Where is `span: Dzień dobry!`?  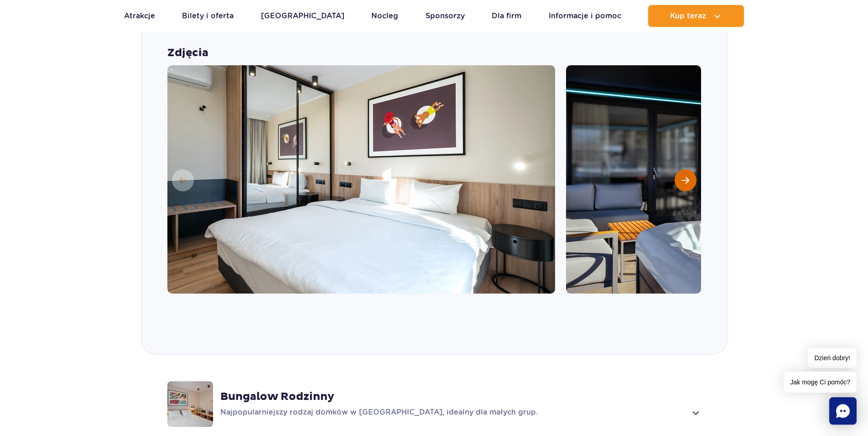
span: Dzień dobry! is located at coordinates (833, 357).